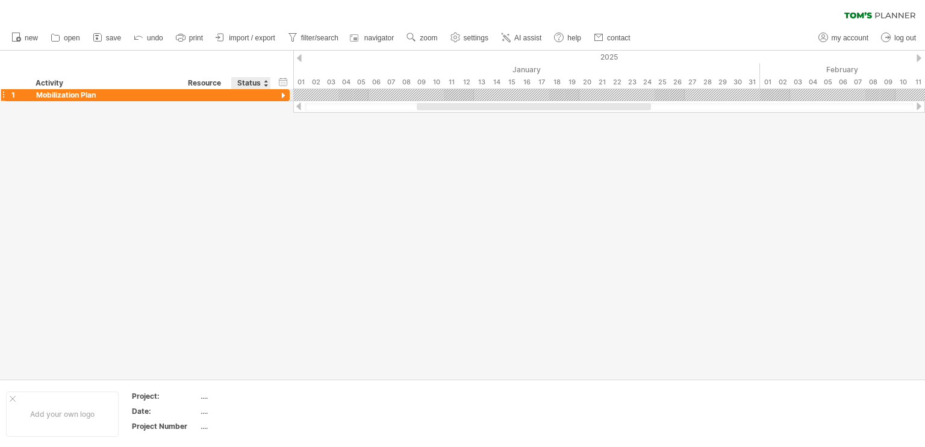 This screenshot has width=925, height=447. What do you see at coordinates (905, 38) in the screenshot?
I see `span: log out` at bounding box center [905, 38].